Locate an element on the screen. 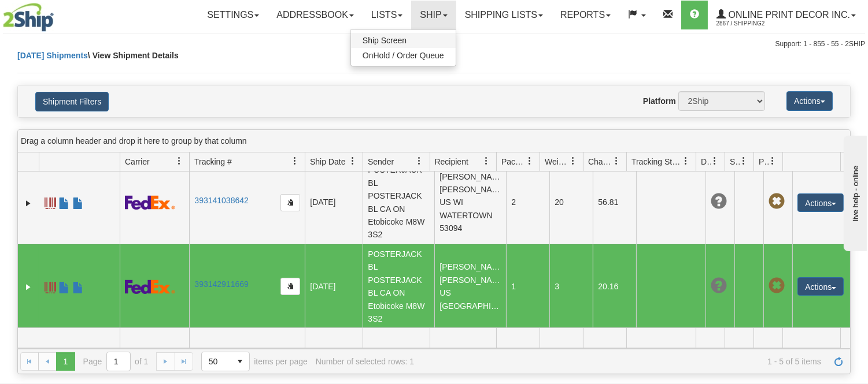  span: Shipment Issues is located at coordinates (734, 162).